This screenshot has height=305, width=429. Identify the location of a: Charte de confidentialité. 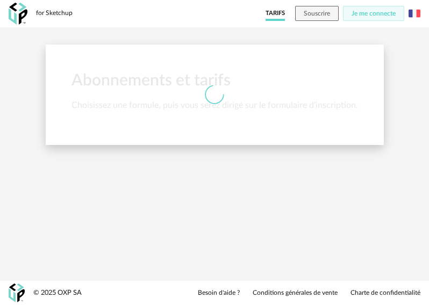
(385, 293).